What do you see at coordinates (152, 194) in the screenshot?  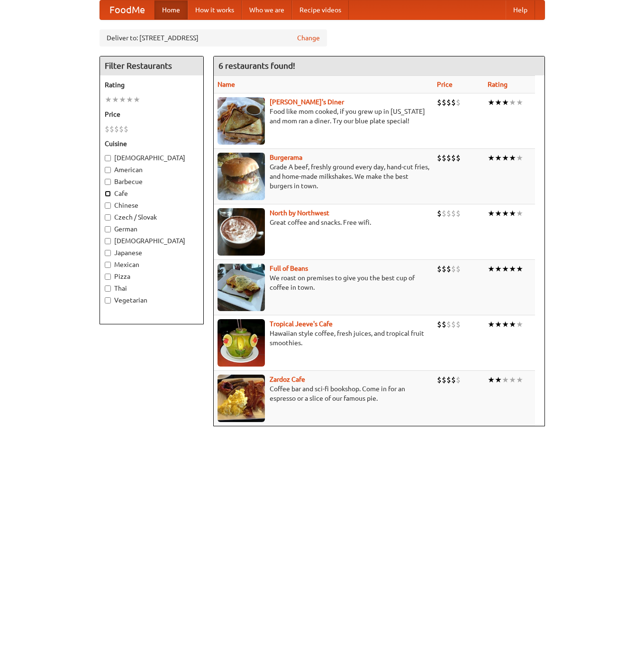 I see `label: Cafe` at bounding box center [152, 194].